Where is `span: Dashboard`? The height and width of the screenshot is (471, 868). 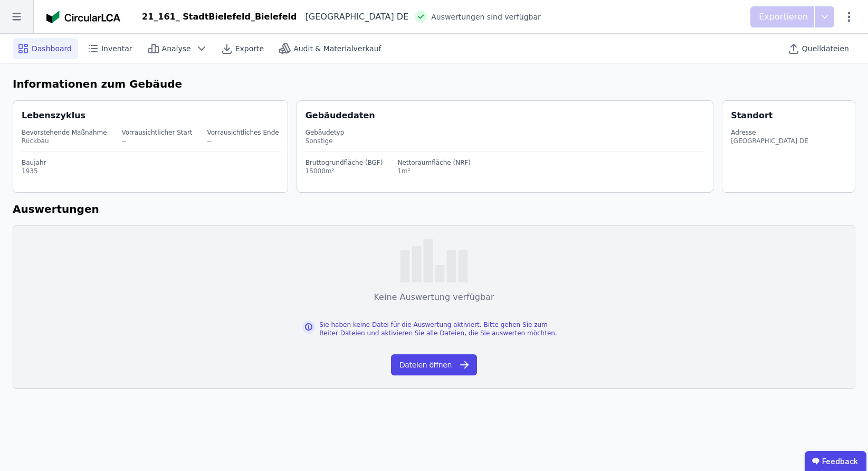 span: Dashboard is located at coordinates (52, 49).